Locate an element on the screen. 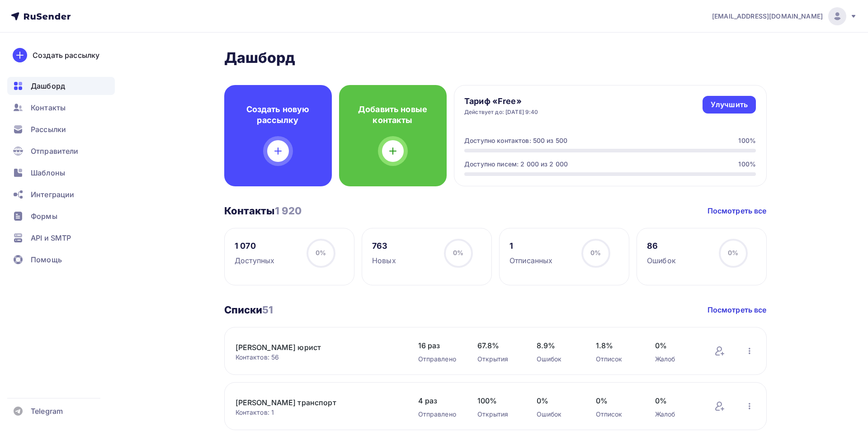 The width and height of the screenshot is (868, 431). div: Доступно писем: 2 000 из 2 000 is located at coordinates (516, 165).